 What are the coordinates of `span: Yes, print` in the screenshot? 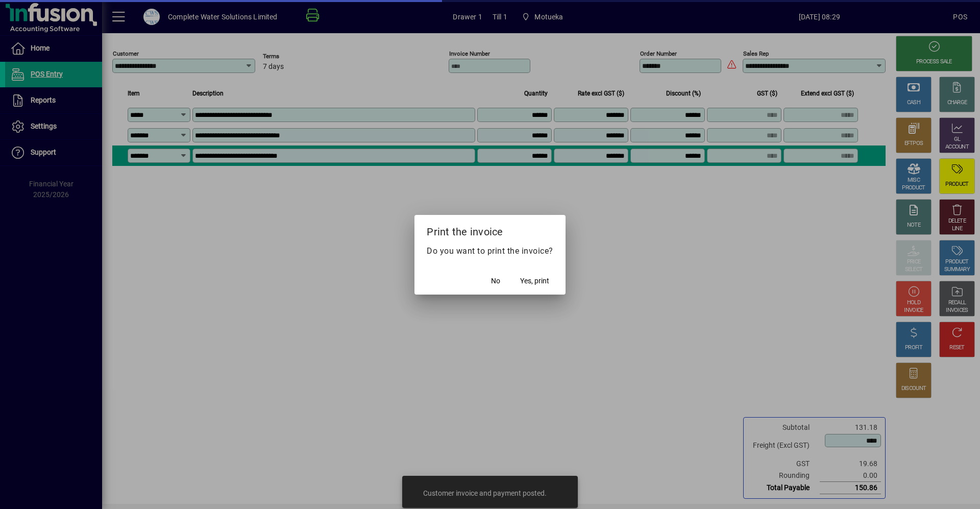 It's located at (535, 280).